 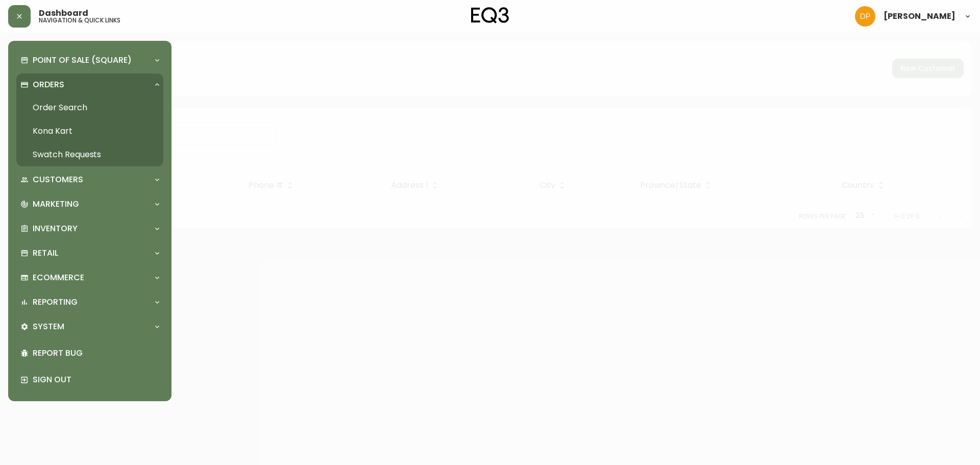 I want to click on h5: navigation & quick links, so click(x=79, y=20).